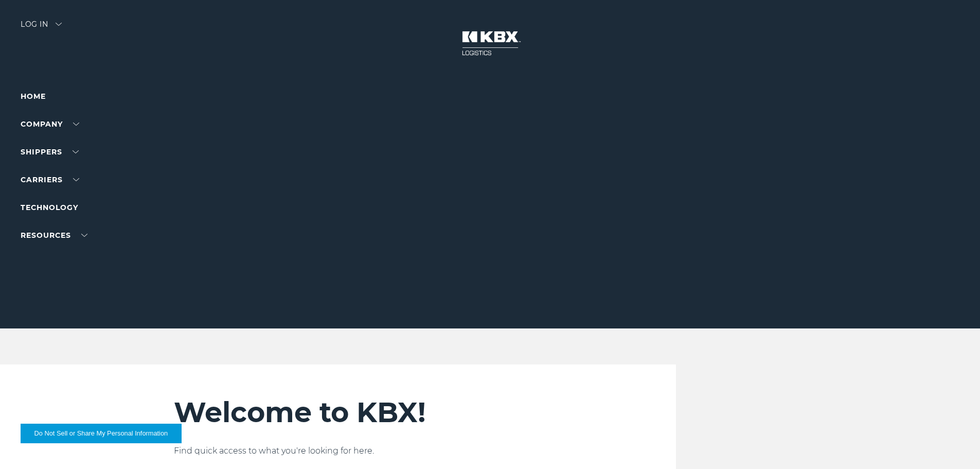  Describe the element at coordinates (50, 124) in the screenshot. I see `a: Company` at that location.